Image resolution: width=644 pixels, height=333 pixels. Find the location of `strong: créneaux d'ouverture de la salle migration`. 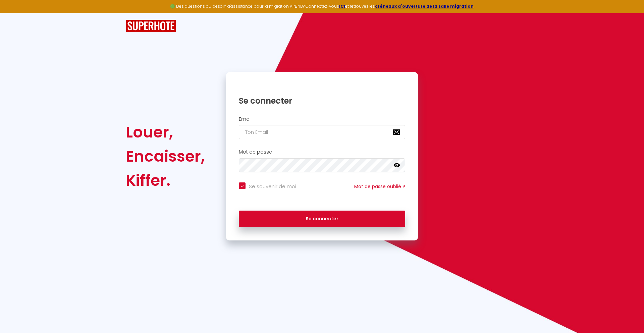

strong: créneaux d'ouverture de la salle migration is located at coordinates (424, 6).